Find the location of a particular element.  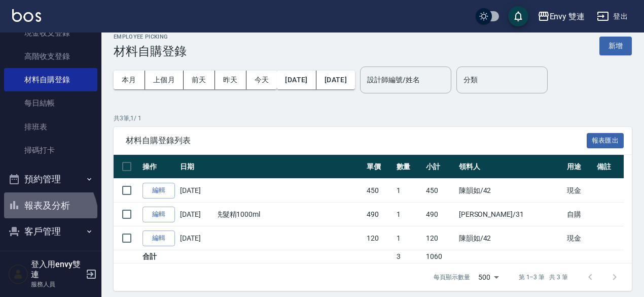

th: 單價 is located at coordinates (379, 167).